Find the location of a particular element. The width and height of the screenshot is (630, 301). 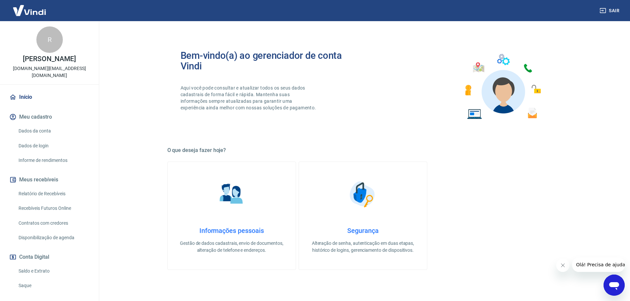

img: Vindi is located at coordinates (29, 10).